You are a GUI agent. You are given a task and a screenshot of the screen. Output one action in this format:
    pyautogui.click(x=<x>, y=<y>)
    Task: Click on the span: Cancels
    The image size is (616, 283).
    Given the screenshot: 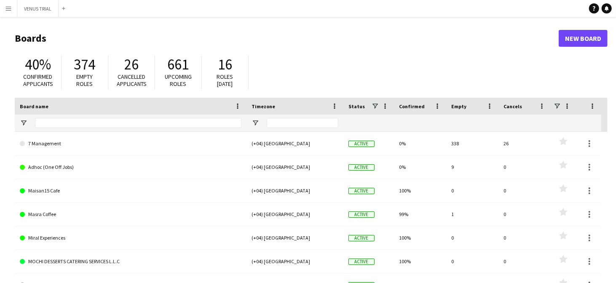 What is the action you would take?
    pyautogui.click(x=513, y=106)
    